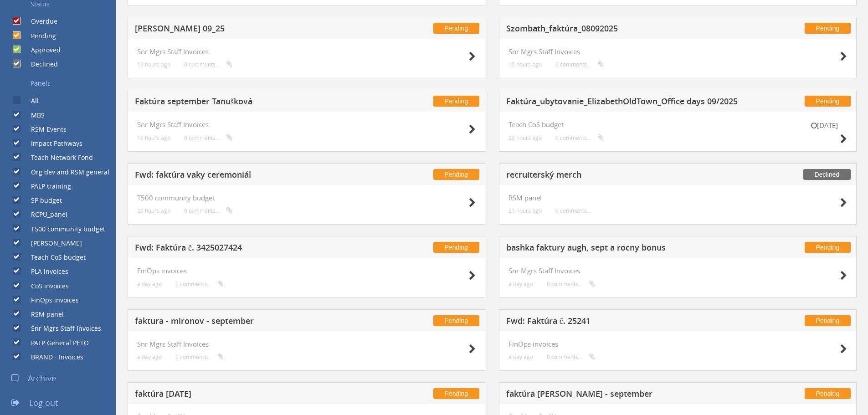 This screenshot has width=868, height=415. What do you see at coordinates (43, 314) in the screenshot?
I see `label: RSM panel` at bounding box center [43, 314].